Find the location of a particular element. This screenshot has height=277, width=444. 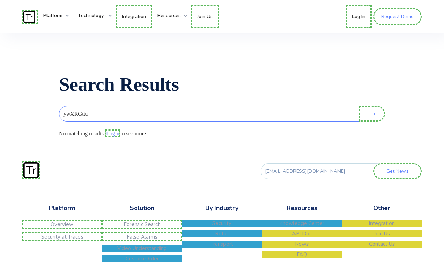

a: API Doc is located at coordinates (301, 234).